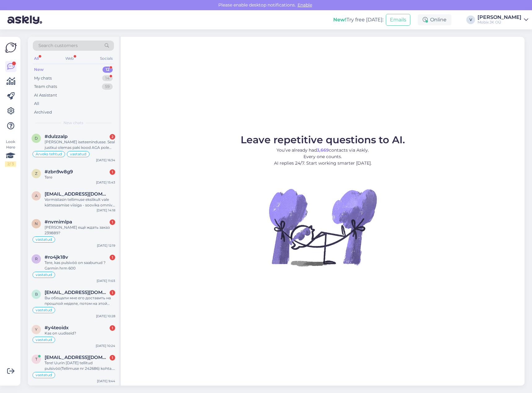 The height and width of the screenshot is (393, 532). What do you see at coordinates (49, 154) in the screenshot?
I see `span: Arveks tehtud` at bounding box center [49, 154].